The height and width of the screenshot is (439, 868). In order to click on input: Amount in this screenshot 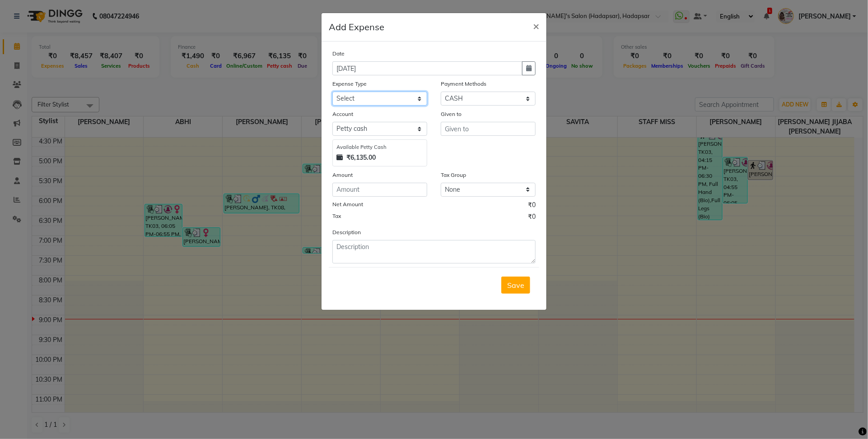, I will do `click(380, 189)`.